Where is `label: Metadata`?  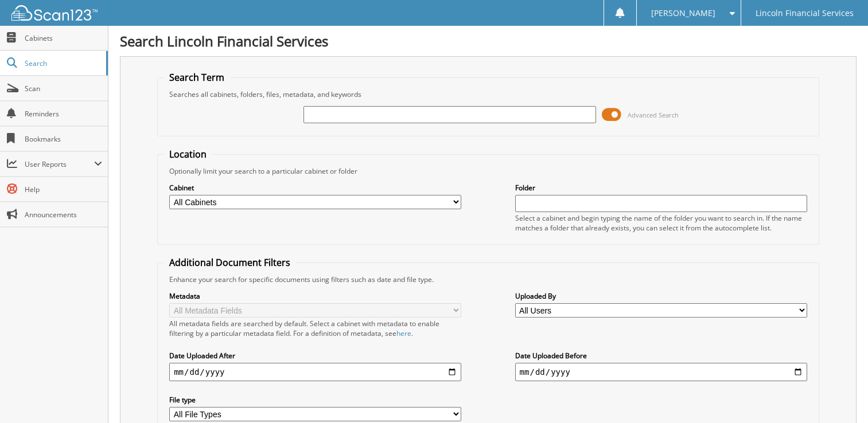 label: Metadata is located at coordinates (314, 296).